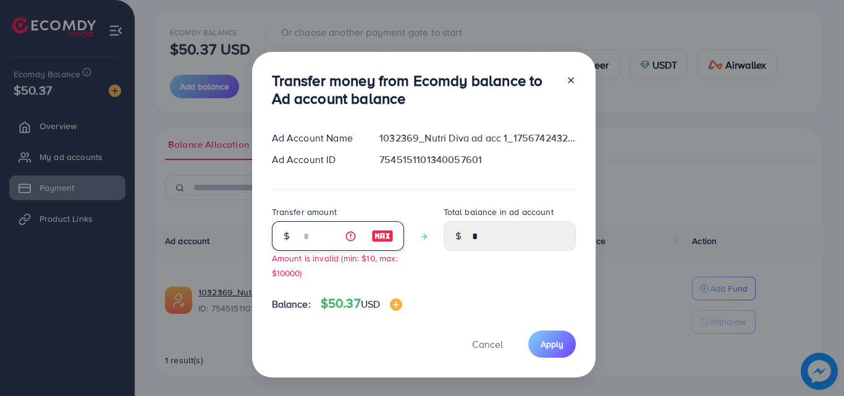 The image size is (844, 396). What do you see at coordinates (414, 90) in the screenshot?
I see `h3: Transfer money from Ecomdy balance to Ad account balance` at bounding box center [414, 90].